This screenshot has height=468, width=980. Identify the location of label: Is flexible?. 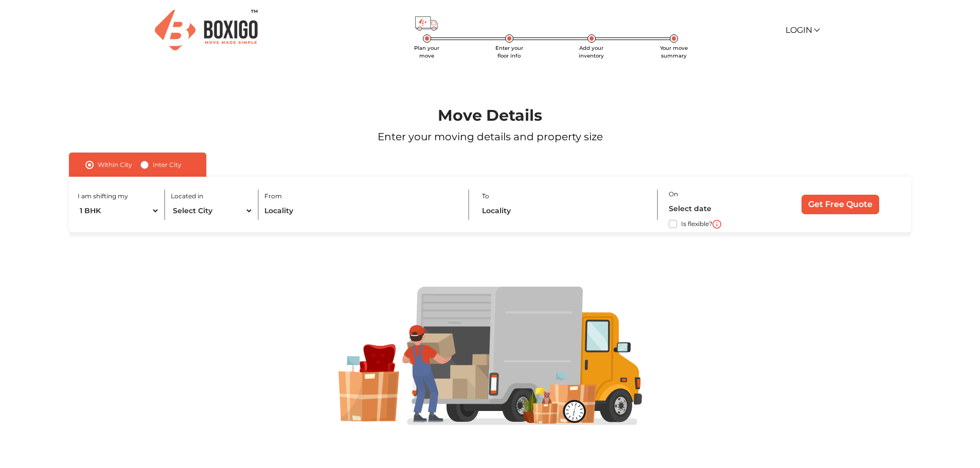
(696, 223).